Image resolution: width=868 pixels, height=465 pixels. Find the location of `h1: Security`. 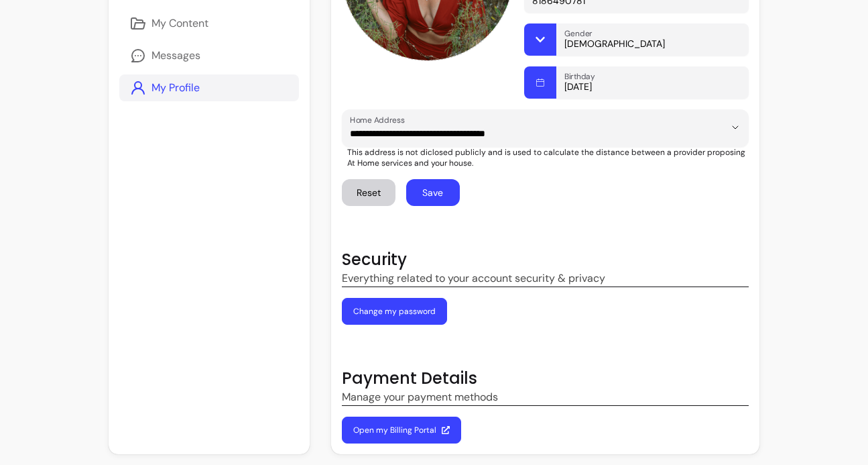

h1: Security is located at coordinates (545, 259).